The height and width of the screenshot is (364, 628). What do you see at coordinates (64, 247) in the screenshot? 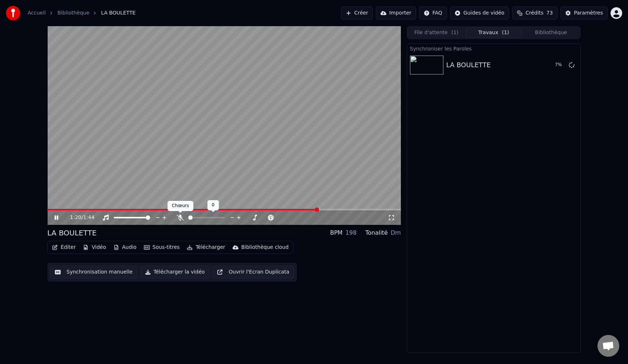
I see `button: Éditer` at bounding box center [64, 247].